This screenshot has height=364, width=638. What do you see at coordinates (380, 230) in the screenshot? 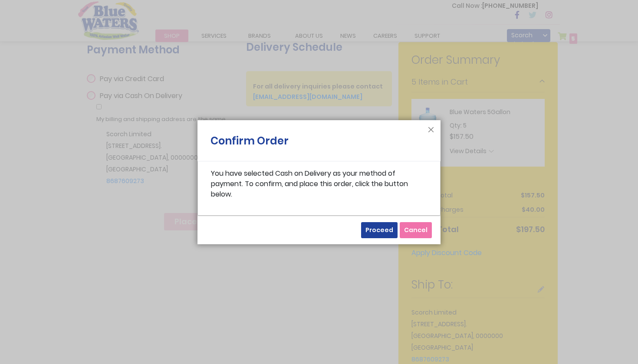
I see `span: Proceed` at bounding box center [380, 230].